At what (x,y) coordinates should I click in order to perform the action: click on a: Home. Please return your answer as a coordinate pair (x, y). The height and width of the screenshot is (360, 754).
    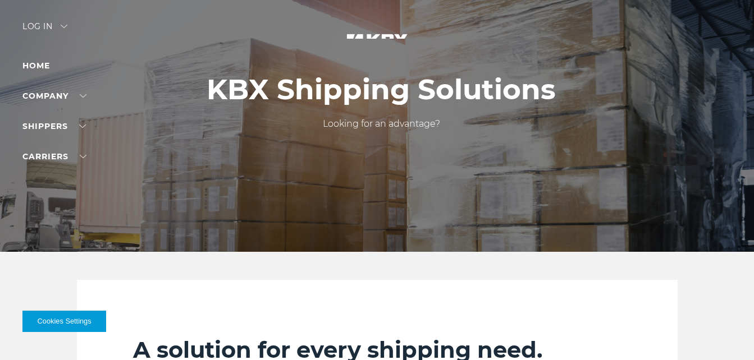
    Looking at the image, I should click on (36, 66).